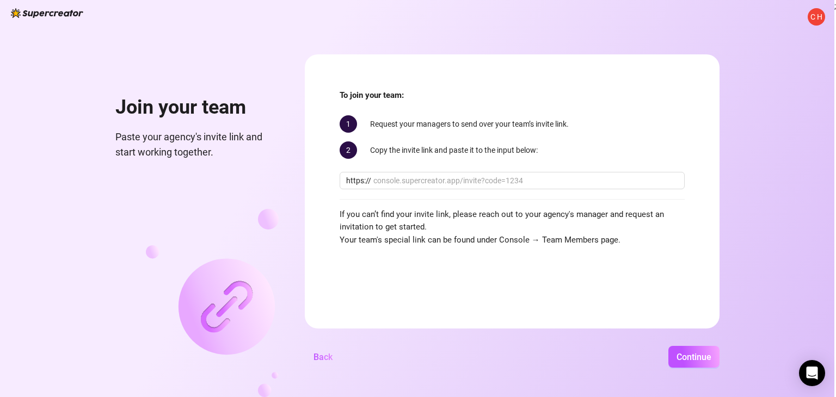  What do you see at coordinates (197, 108) in the screenshot?
I see `h1: Join your team` at bounding box center [197, 108].